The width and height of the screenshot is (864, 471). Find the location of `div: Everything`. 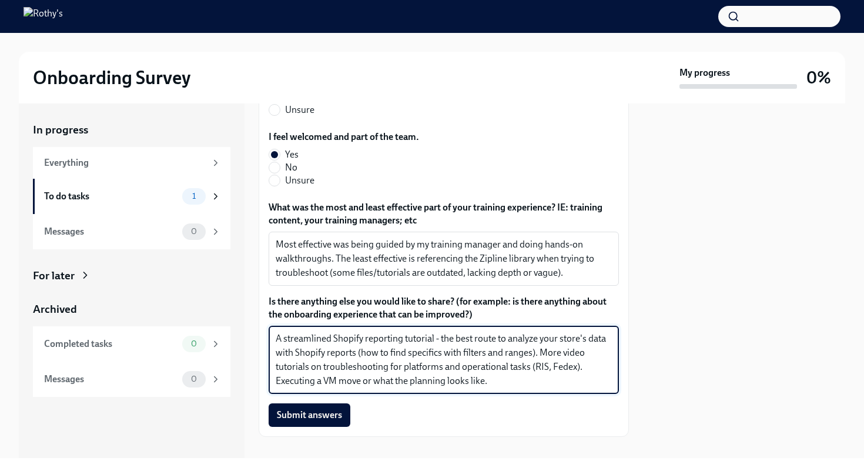

div: Everything is located at coordinates (125, 163).